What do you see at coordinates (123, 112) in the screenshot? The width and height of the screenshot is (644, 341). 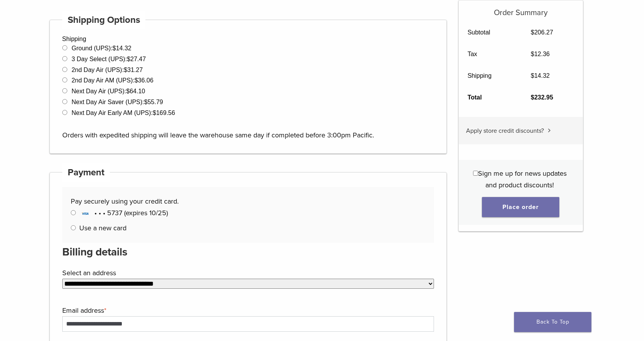 I see `label: Next Day Air Early AM (UPS):` at bounding box center [123, 112].